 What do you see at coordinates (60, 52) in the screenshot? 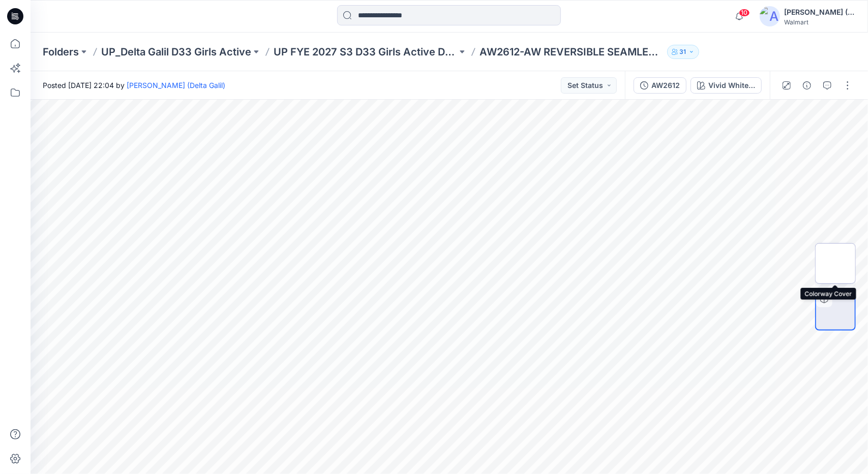
I see `a: Folders` at bounding box center [60, 52].